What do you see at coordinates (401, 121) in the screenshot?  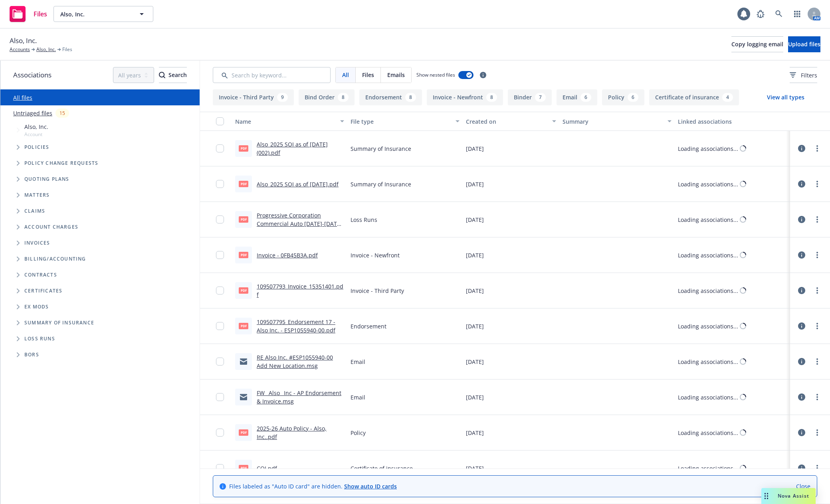 I see `div: File type` at bounding box center [401, 121].